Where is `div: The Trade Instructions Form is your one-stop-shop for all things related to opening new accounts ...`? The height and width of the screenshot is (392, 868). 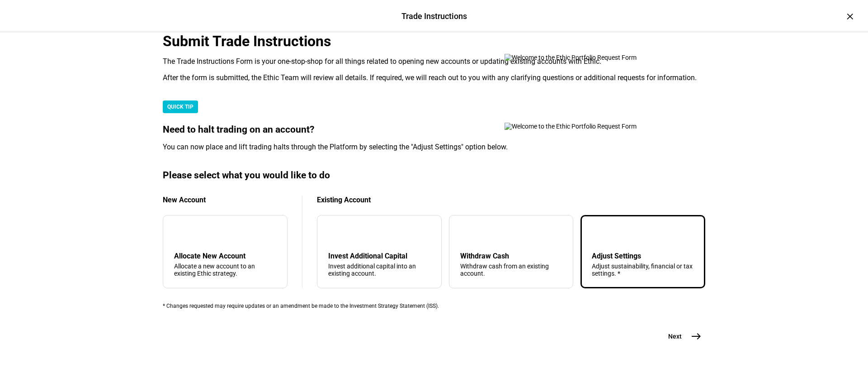
div: The Trade Instructions Form is your one-stop-shop for all things related to opening new accounts ... is located at coordinates (434, 62).